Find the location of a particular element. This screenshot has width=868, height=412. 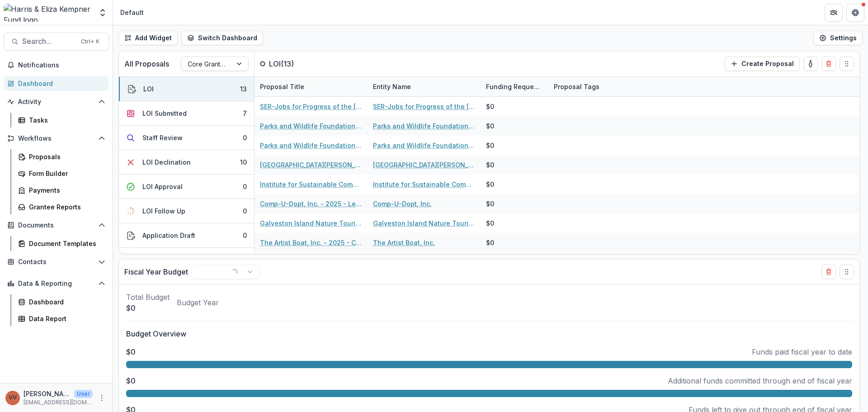

div: 13 is located at coordinates (243, 88).